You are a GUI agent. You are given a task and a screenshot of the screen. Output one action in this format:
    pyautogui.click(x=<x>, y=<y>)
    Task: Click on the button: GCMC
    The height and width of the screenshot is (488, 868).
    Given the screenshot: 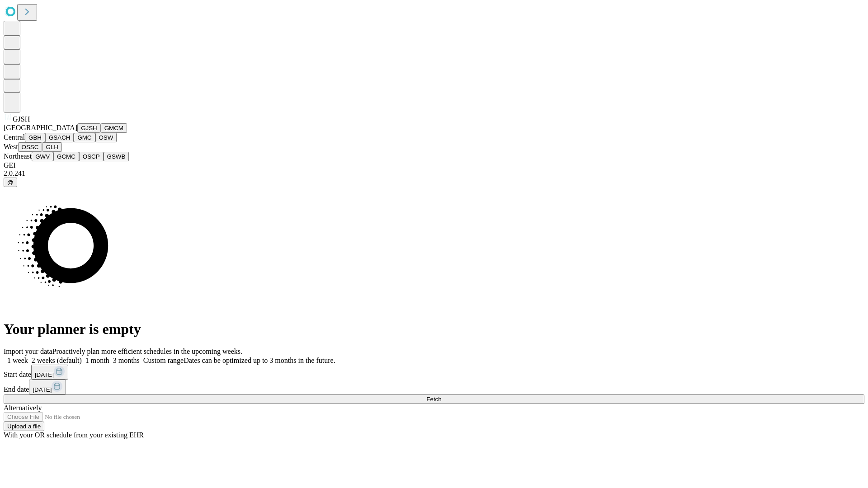 What is the action you would take?
    pyautogui.click(x=66, y=156)
    